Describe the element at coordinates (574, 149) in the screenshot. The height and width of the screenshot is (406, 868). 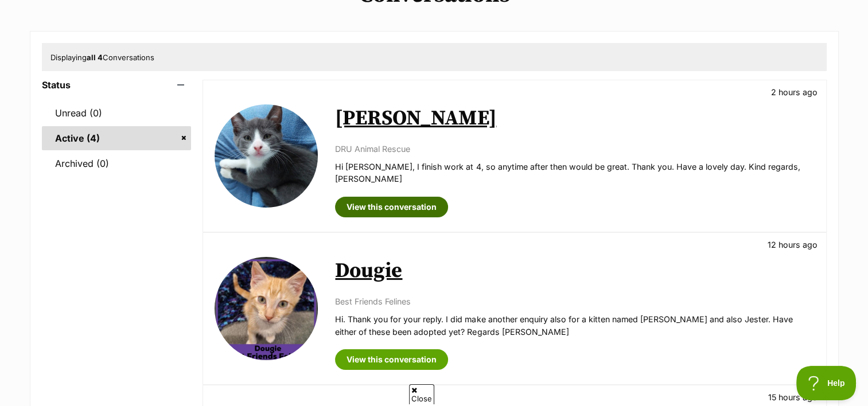
I see `p: DRU Animal Rescue` at that location.